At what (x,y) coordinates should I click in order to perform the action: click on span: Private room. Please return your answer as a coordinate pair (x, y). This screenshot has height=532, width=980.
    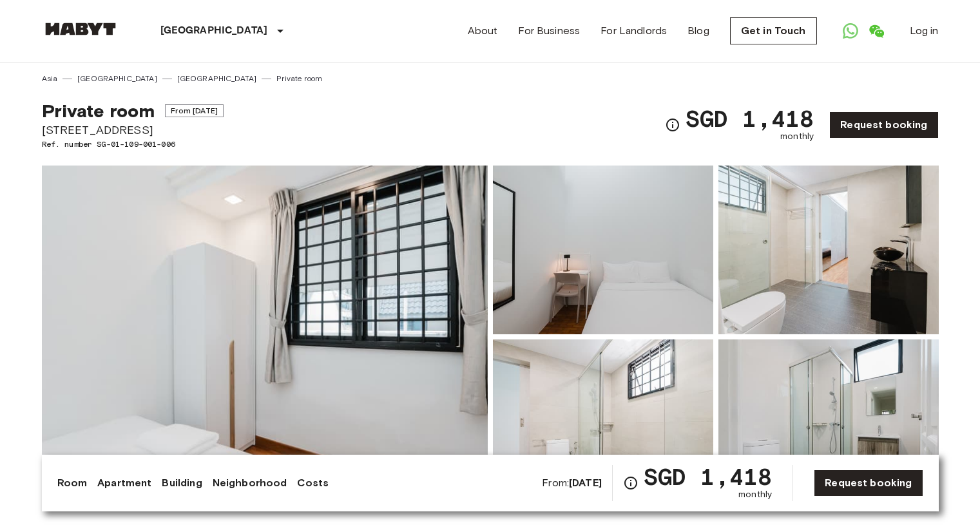
    Looking at the image, I should click on (98, 111).